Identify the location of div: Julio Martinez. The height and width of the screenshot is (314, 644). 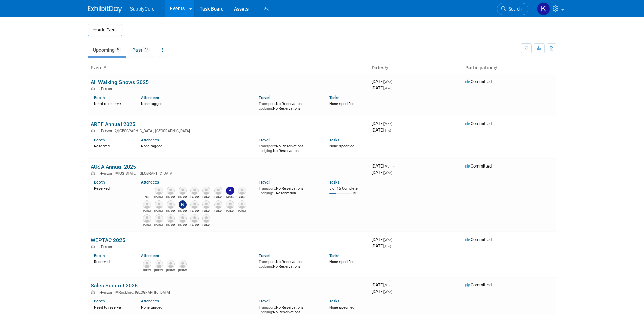
(170, 270).